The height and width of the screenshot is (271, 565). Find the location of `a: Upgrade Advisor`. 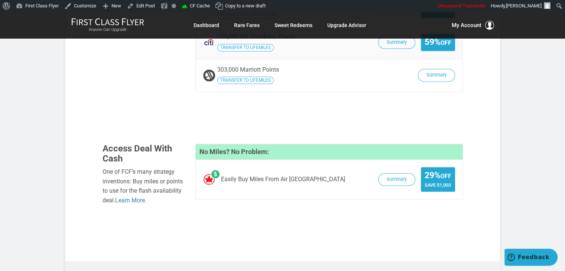

a: Upgrade Advisor is located at coordinates (347, 25).